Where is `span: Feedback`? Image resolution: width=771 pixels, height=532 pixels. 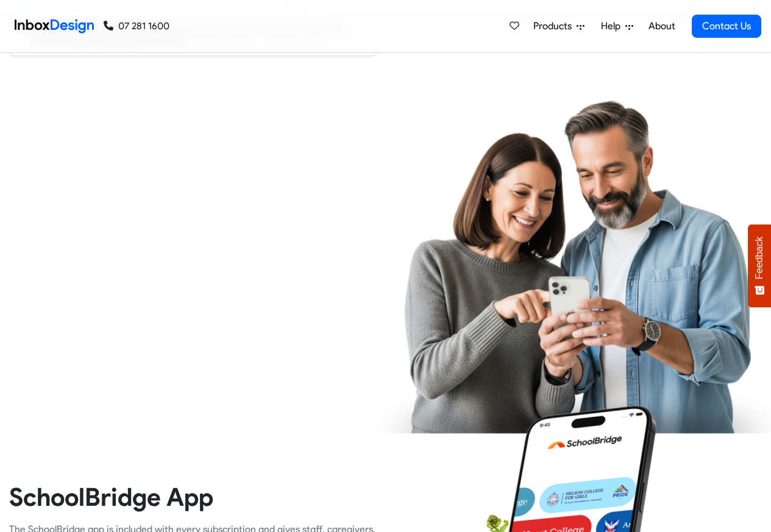
span: Feedback is located at coordinates (760, 258).